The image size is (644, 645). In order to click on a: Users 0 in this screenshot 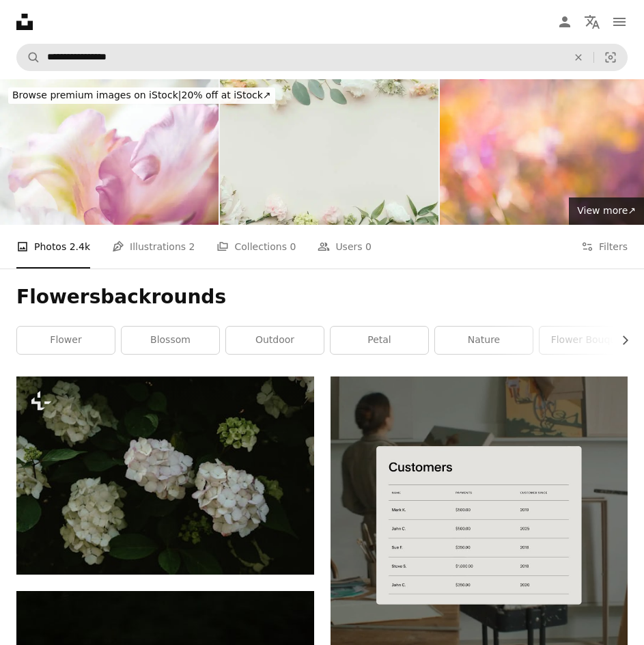, I will do `click(345, 247)`.